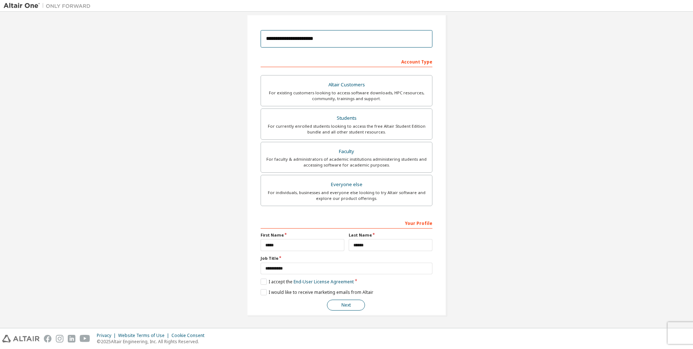 This screenshot has height=349, width=693. What do you see at coordinates (190, 335) in the screenshot?
I see `div: Cookie Consent` at bounding box center [190, 335].